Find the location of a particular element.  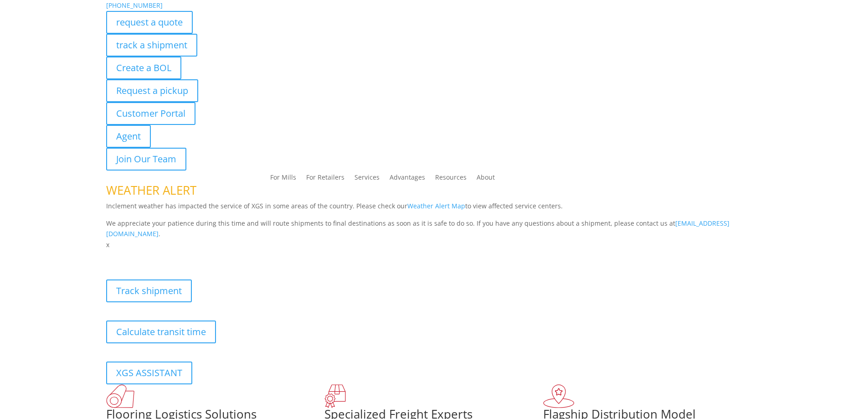

a: For Mills is located at coordinates (283, 179).